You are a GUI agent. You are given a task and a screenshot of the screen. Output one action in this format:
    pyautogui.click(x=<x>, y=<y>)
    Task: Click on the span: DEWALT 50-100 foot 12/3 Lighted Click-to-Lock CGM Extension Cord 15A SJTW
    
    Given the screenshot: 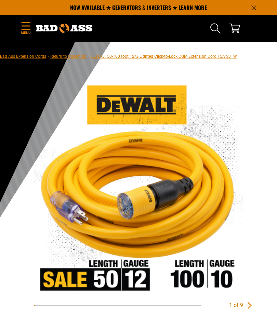 What is the action you would take?
    pyautogui.click(x=164, y=56)
    